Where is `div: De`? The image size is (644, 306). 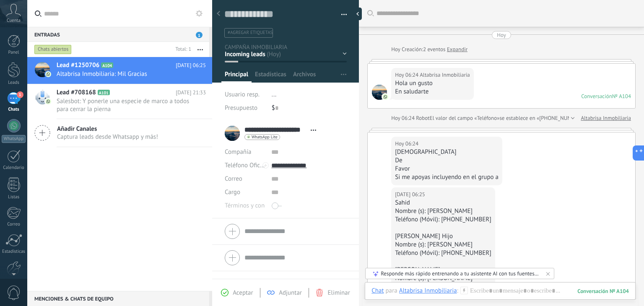 div: De is located at coordinates (447, 161).